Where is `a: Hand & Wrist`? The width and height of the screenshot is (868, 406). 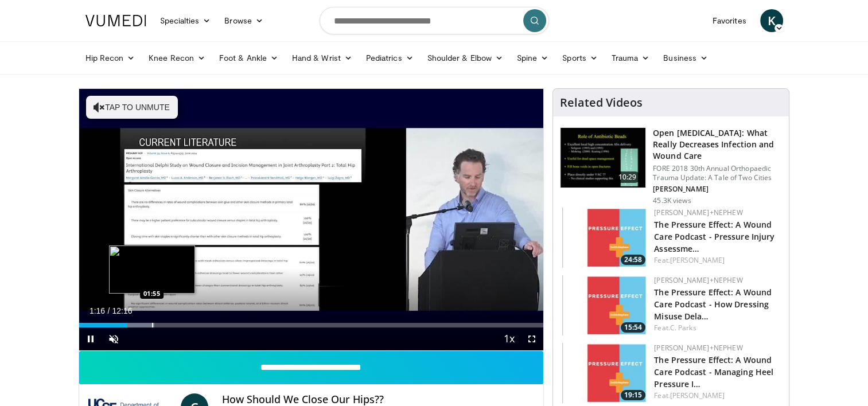 a: Hand & Wrist is located at coordinates (321, 58).